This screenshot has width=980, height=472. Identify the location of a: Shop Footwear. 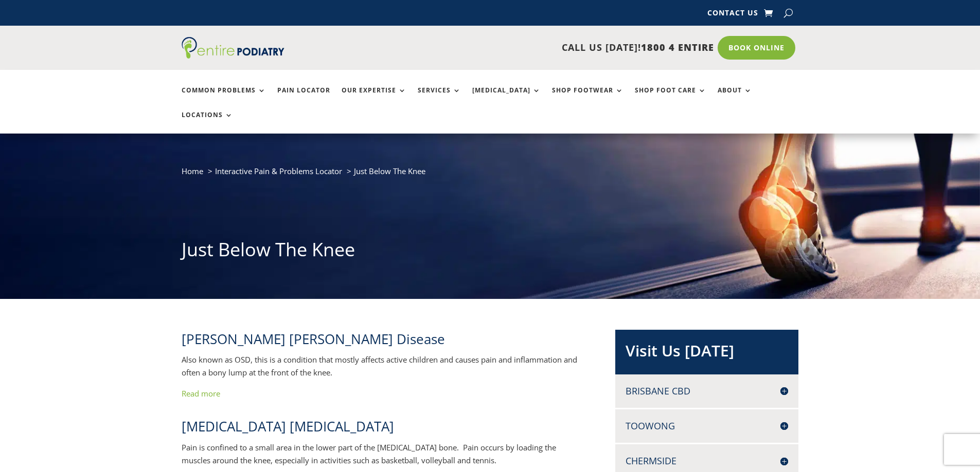
(588, 97).